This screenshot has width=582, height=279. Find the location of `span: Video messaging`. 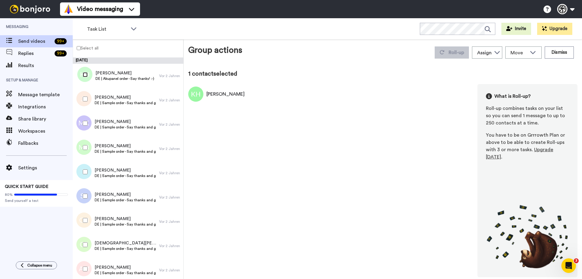

span: Video messaging is located at coordinates (100, 9).